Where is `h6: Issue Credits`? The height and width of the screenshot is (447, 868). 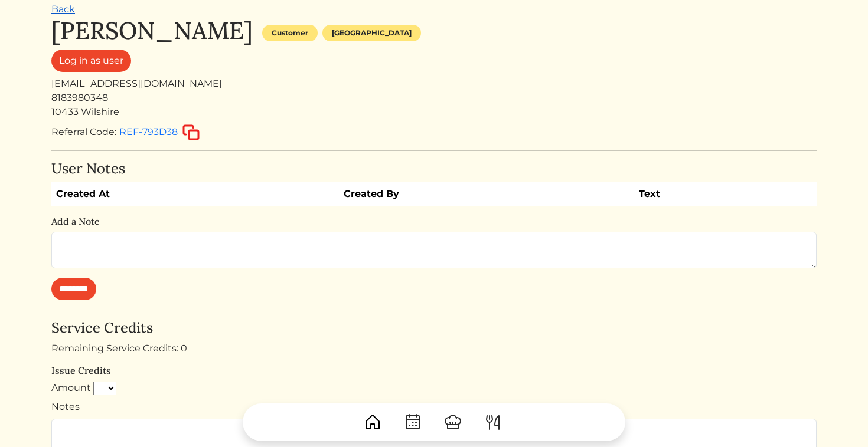
h6: Issue Credits is located at coordinates (434, 371).